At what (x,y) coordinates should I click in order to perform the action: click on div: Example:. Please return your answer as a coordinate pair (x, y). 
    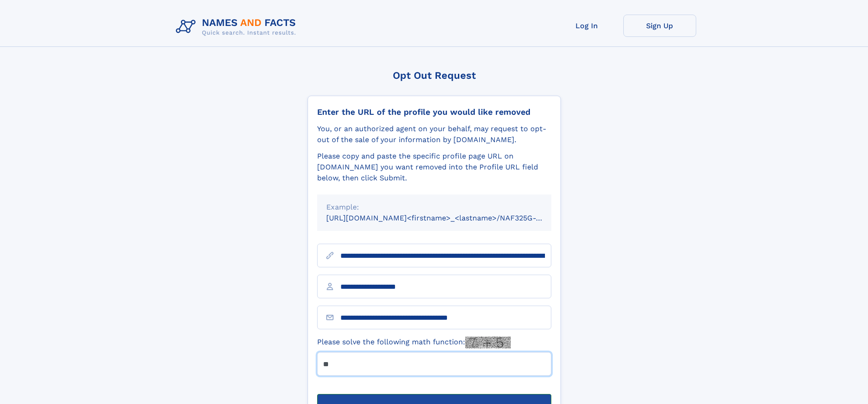
    Looking at the image, I should click on (434, 207).